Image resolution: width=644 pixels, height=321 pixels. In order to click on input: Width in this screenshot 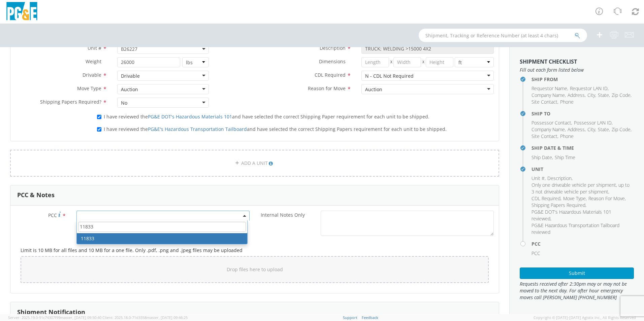, I will do `click(407, 62)`.